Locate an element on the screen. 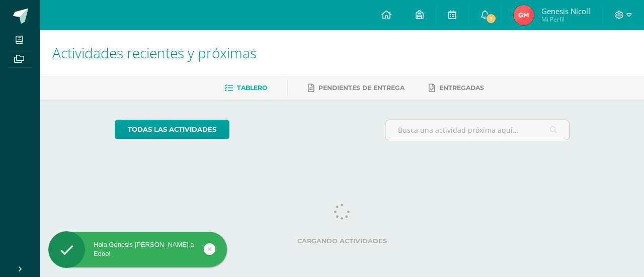 This screenshot has height=277, width=644. img: a580830cea912f742a8220ff4a896b19.png is located at coordinates (524, 15).